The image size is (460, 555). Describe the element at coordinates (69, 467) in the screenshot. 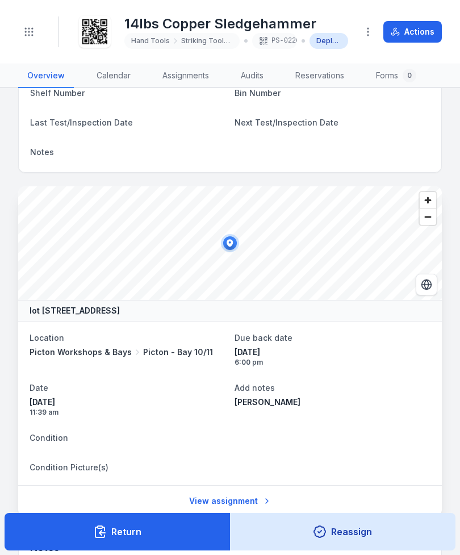

I see `span: Condition Picture(s)` at that location.